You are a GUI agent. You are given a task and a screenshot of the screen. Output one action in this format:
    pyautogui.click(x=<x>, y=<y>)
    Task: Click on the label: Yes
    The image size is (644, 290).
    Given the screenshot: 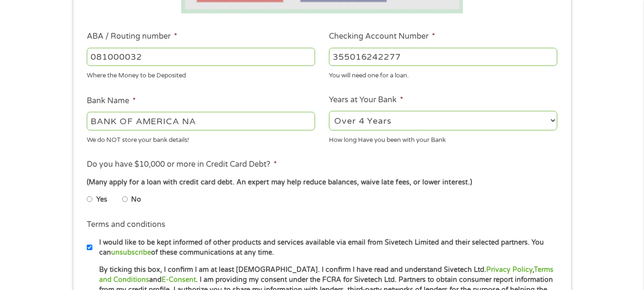 What is the action you would take?
    pyautogui.click(x=102, y=200)
    